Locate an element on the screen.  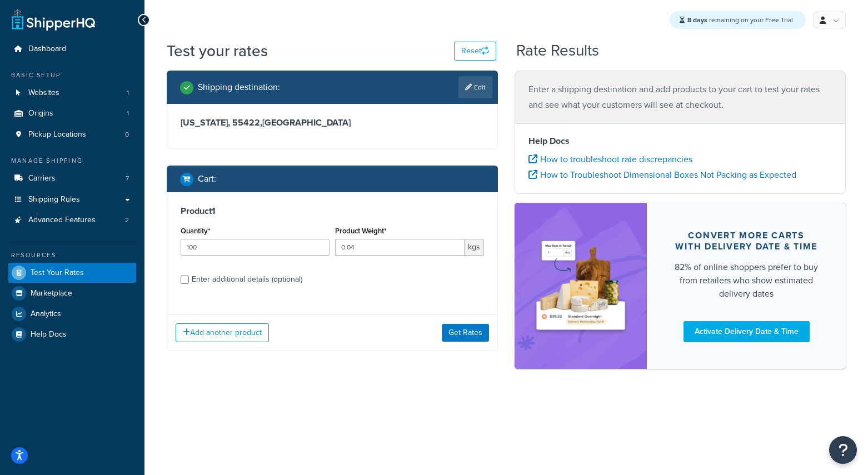
div: 82% of online shoppers prefer to buy from retailers who show estimated delivery dates is located at coordinates (746, 281).